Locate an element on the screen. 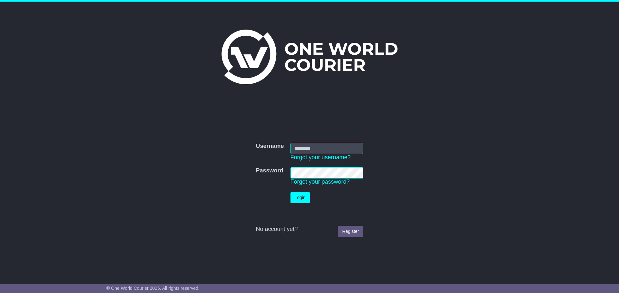 The width and height of the screenshot is (619, 293). a: Forgot your username? is located at coordinates (320, 158).